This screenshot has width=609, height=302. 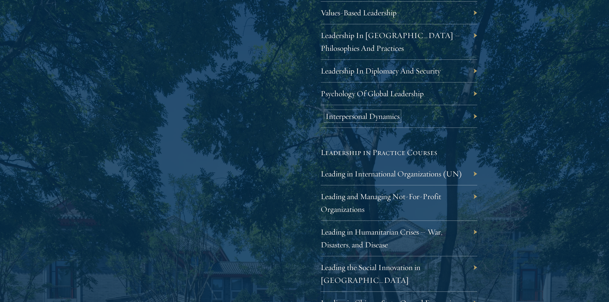 I want to click on a: Leading in International Organizations (UN), so click(x=391, y=174).